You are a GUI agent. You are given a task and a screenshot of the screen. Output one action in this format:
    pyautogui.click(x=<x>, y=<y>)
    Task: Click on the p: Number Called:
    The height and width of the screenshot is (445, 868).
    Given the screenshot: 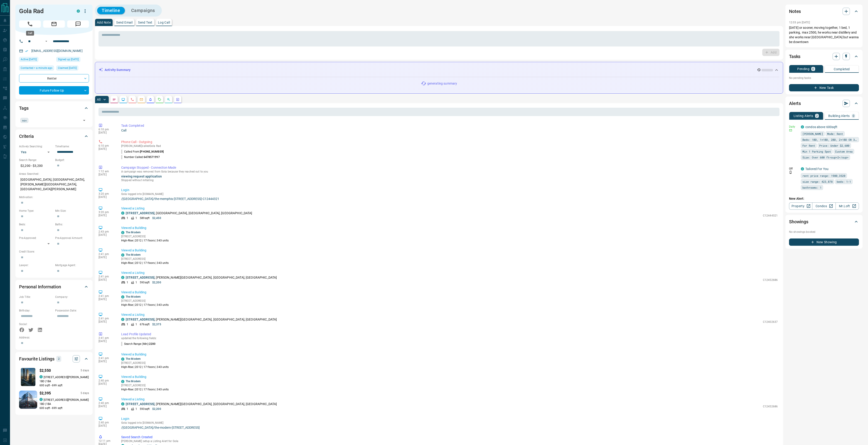 What is the action you would take?
    pyautogui.click(x=140, y=157)
    